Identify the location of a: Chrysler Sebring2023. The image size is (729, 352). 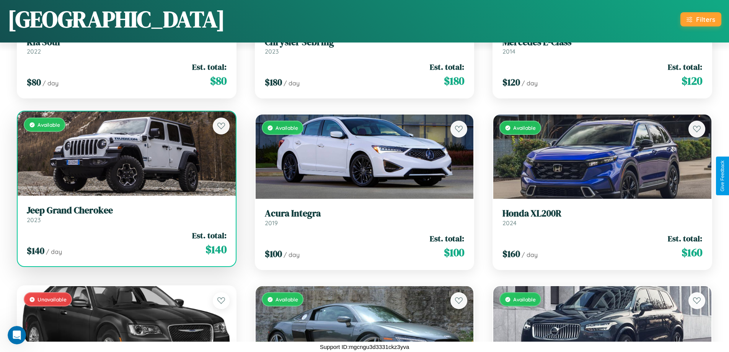
(365, 46).